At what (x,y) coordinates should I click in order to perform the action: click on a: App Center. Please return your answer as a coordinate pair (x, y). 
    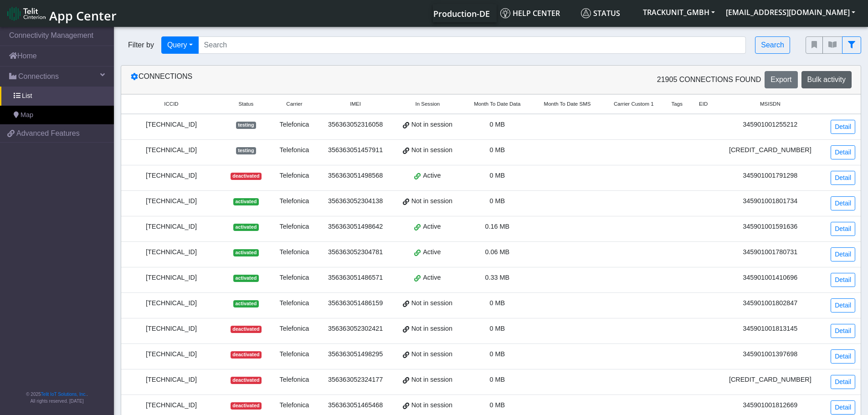
    Looking at the image, I should click on (61, 13).